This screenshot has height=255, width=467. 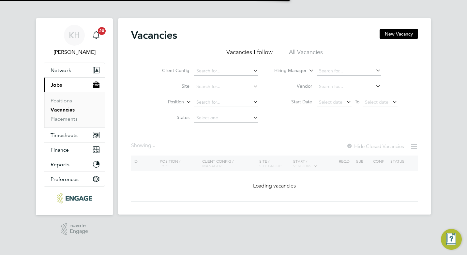 I want to click on div: Showing, so click(x=144, y=145).